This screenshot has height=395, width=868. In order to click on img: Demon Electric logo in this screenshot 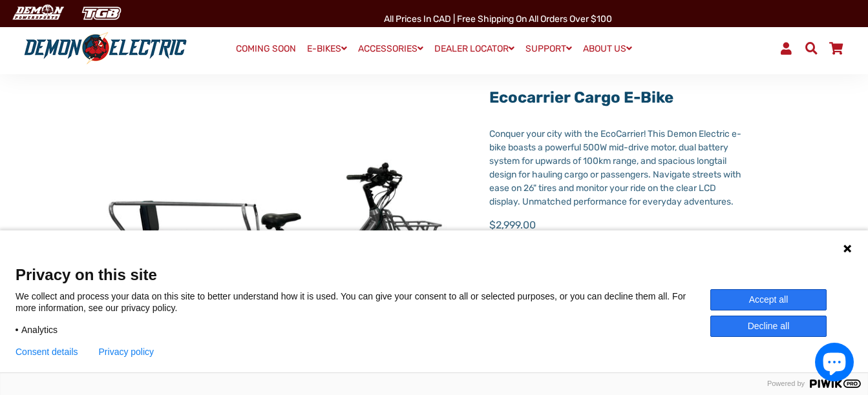, I will do `click(105, 48)`.